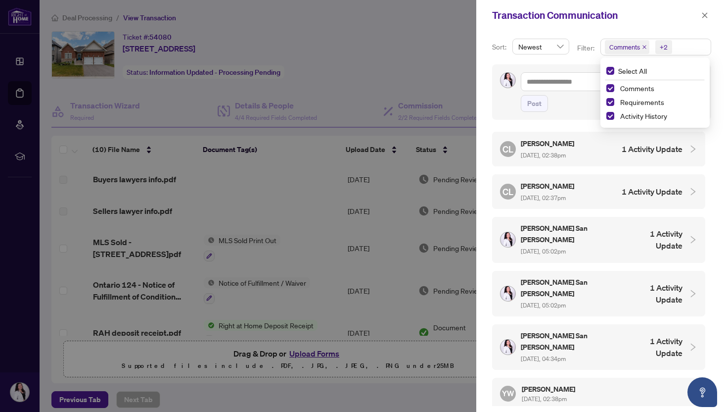  What do you see at coordinates (508, 393) in the screenshot?
I see `span: YW` at bounding box center [508, 393].